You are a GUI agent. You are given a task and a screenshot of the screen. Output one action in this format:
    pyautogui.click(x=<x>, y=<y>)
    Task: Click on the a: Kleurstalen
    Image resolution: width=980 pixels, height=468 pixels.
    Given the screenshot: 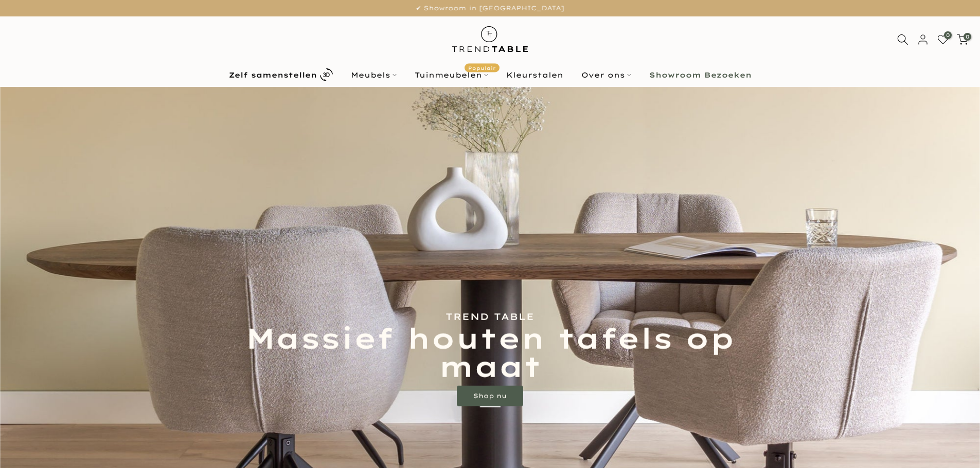 What is the action you would take?
    pyautogui.click(x=534, y=75)
    